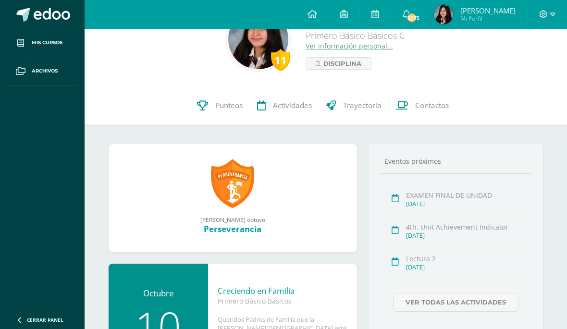 The height and width of the screenshot is (329, 567). What do you see at coordinates (365, 36) in the screenshot?
I see `div: Primero Básico Básicos C` at bounding box center [365, 36].